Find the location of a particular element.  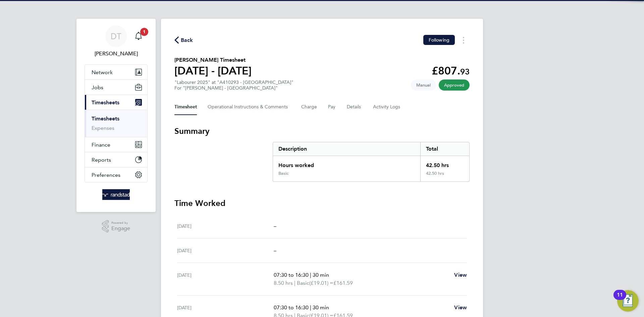

a: Go to home page is located at coordinates (116, 194).